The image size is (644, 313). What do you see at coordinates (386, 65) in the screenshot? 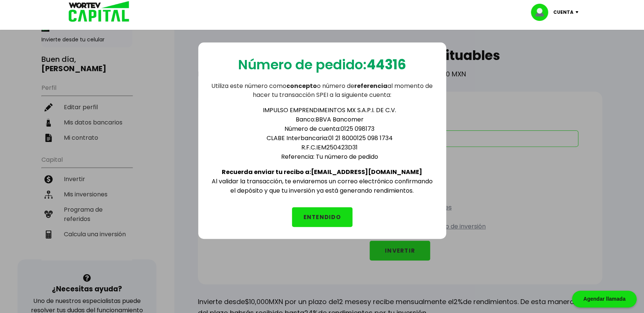
I see `b: 44316` at bounding box center [386, 65].